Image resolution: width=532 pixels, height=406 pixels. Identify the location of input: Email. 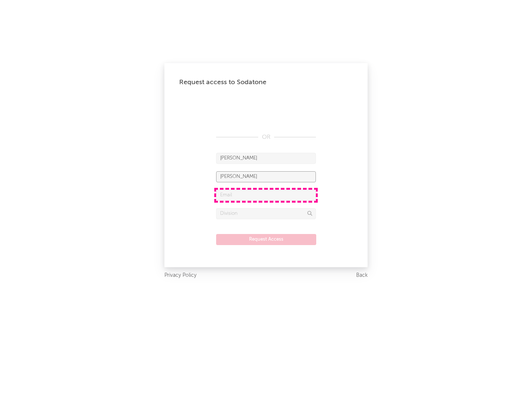
(266, 195).